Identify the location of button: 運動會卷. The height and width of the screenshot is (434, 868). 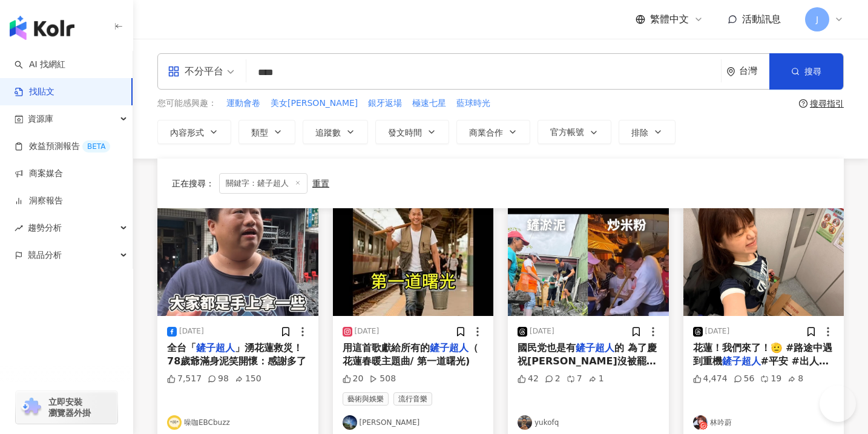
(243, 104).